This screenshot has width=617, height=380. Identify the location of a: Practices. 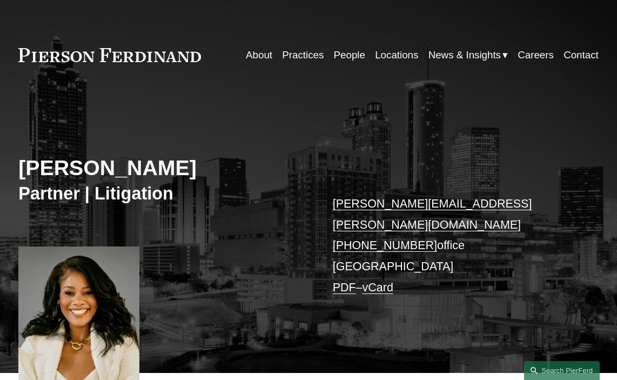
(303, 55).